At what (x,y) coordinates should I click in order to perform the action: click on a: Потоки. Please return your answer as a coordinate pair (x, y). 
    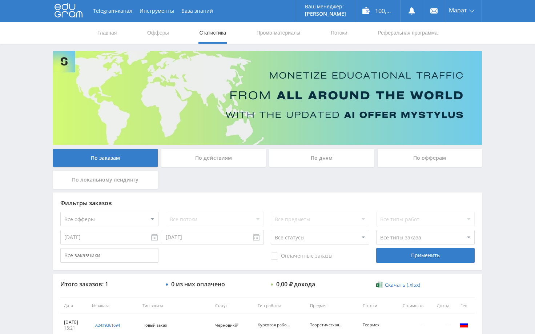
    Looking at the image, I should click on (339, 33).